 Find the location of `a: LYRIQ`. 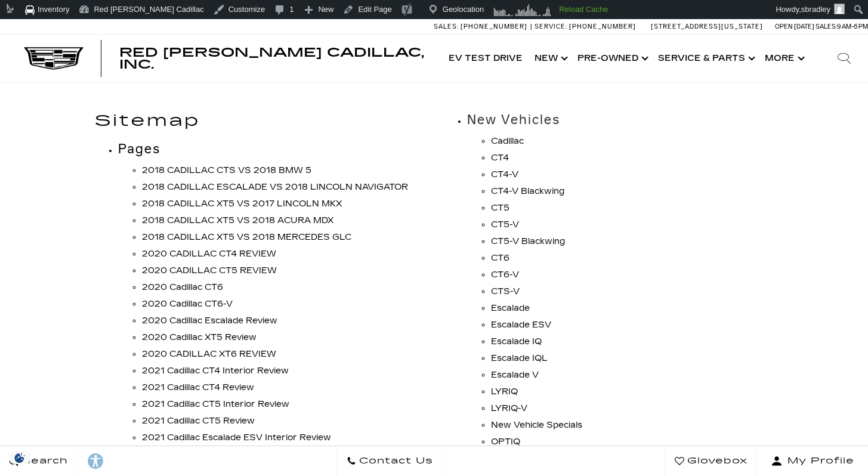

a: LYRIQ is located at coordinates (504, 392).